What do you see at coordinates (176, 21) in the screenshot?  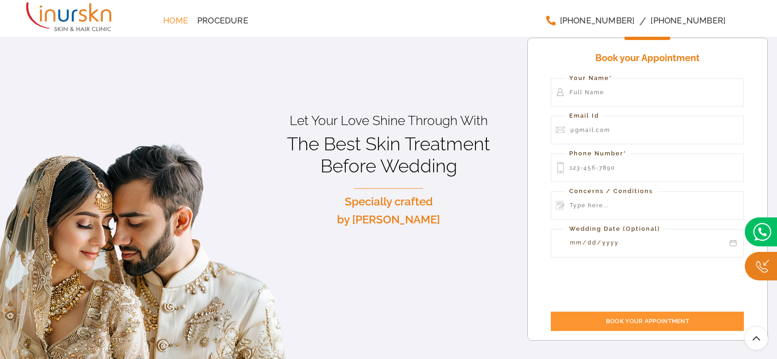 I see `span: Home` at bounding box center [176, 21].